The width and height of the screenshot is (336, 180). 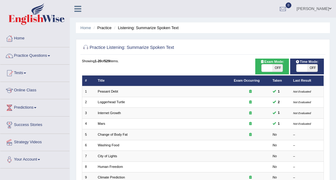 What do you see at coordinates (35, 90) in the screenshot?
I see `a: Online Class` at bounding box center [35, 90].